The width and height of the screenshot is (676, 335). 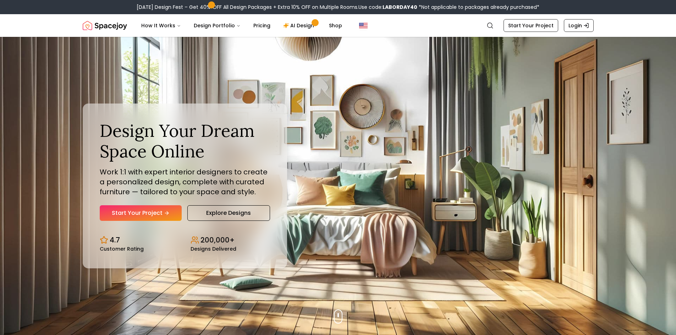 What do you see at coordinates (161, 26) in the screenshot?
I see `button: How It Works` at bounding box center [161, 26].